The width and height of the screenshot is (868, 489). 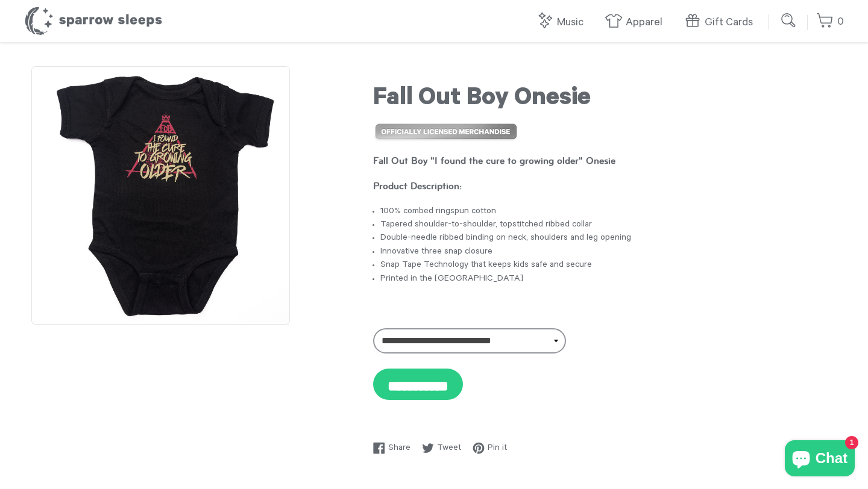 I want to click on span: Share, so click(x=399, y=449).